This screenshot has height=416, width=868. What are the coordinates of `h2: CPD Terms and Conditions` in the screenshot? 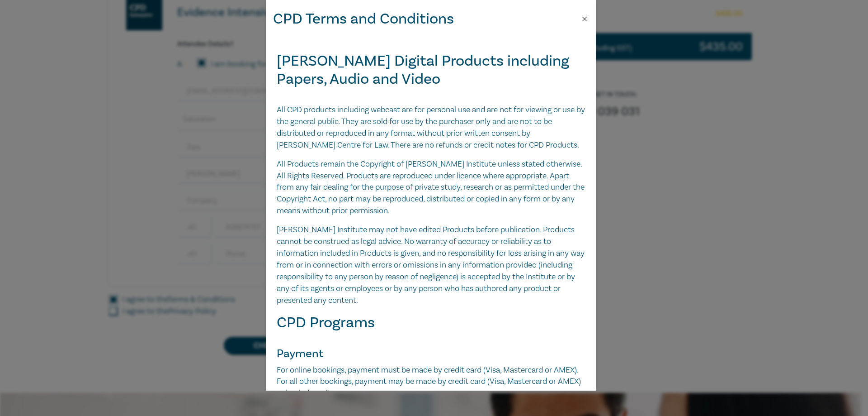 It's located at (364, 19).